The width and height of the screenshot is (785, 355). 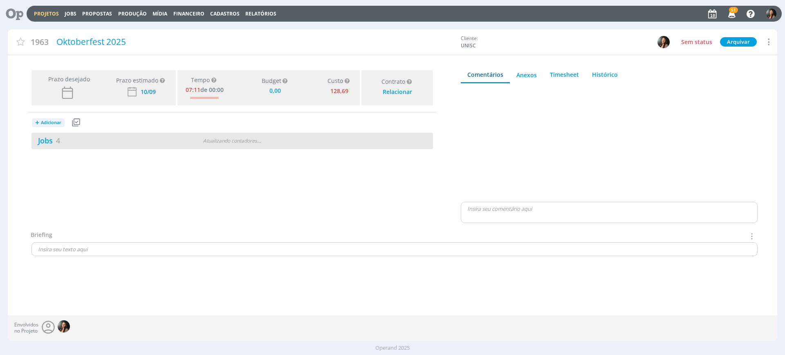 I want to click on button: Financeiro, so click(x=189, y=14).